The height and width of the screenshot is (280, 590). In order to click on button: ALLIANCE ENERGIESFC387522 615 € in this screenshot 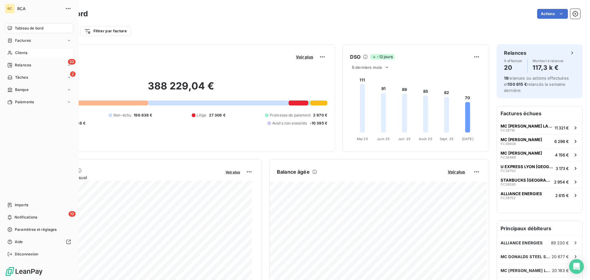, I will do `click(540, 195)`.